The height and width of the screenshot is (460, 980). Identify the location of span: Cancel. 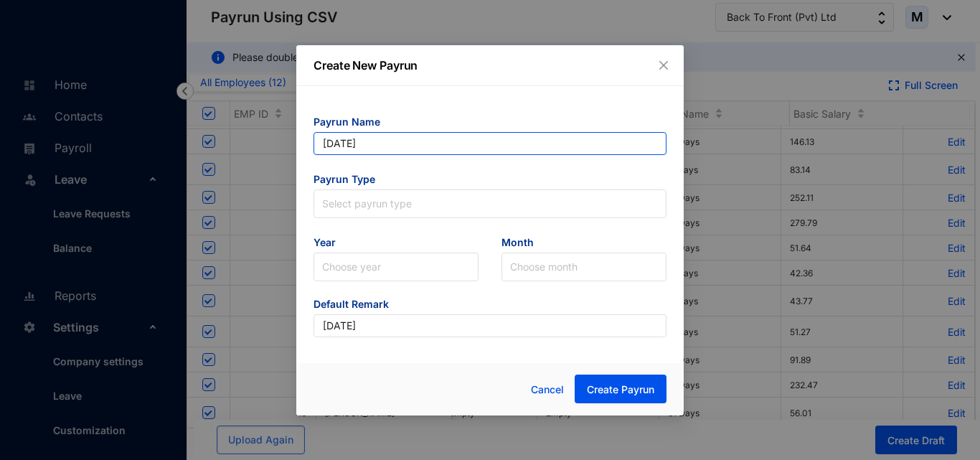
(547, 389).